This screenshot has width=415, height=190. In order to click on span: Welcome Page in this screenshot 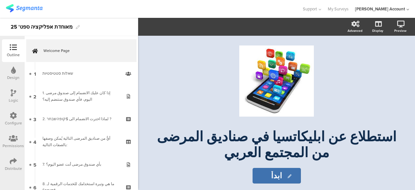, I will do `click(85, 51)`.